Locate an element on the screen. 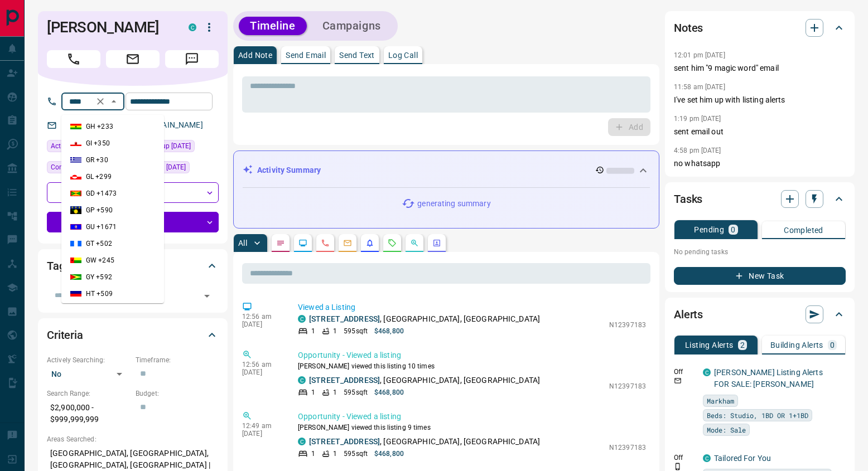  p: Timeframe: is located at coordinates (177, 361).